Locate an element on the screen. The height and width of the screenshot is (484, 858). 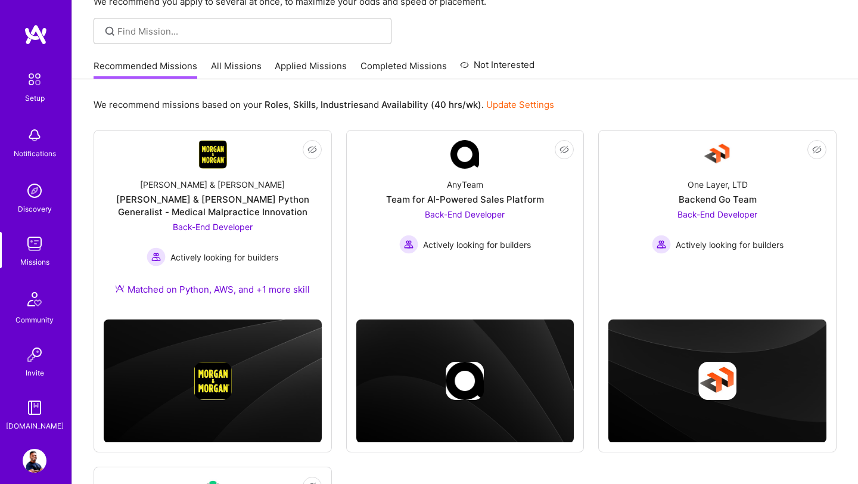
img: User Avatar is located at coordinates (35, 461).